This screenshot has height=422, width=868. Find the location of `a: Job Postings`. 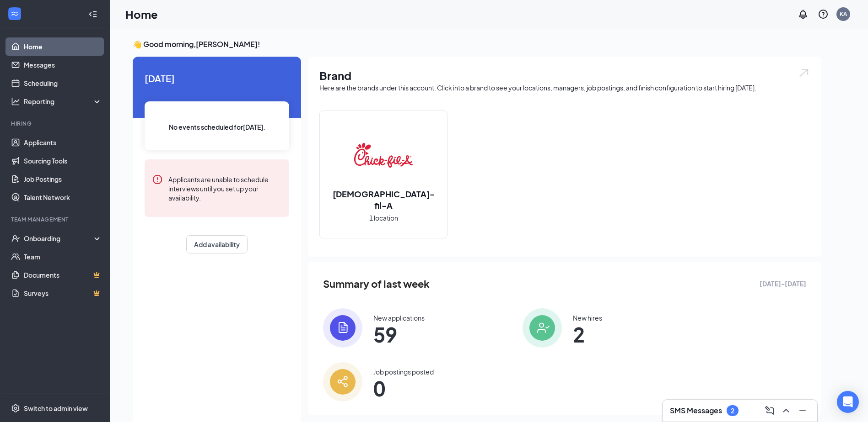

a: Job Postings is located at coordinates (62, 179).